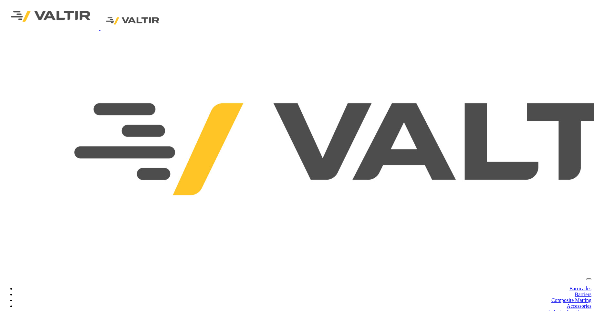 This screenshot has height=311, width=594. Describe the element at coordinates (581, 288) in the screenshot. I see `a: Barricades` at that location.